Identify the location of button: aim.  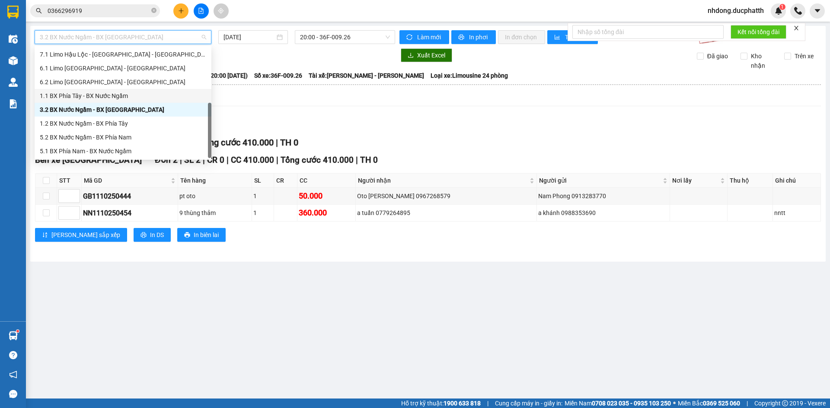
(221, 11).